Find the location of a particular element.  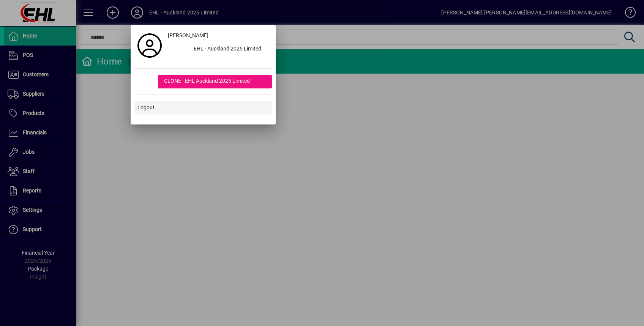

button: Logout is located at coordinates (203, 107).